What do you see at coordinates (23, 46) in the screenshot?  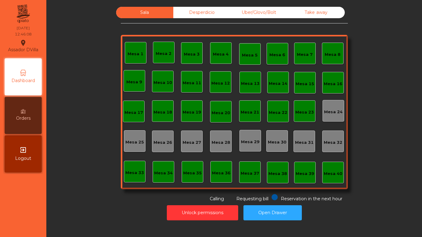 I see `div: Assador DVilla` at bounding box center [23, 46].